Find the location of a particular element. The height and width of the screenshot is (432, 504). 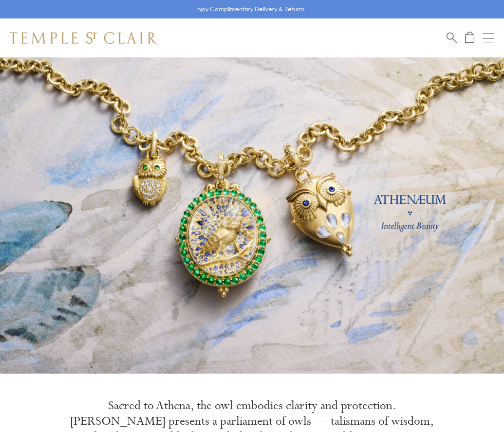

a: Open Shopping Bag is located at coordinates (469, 37).